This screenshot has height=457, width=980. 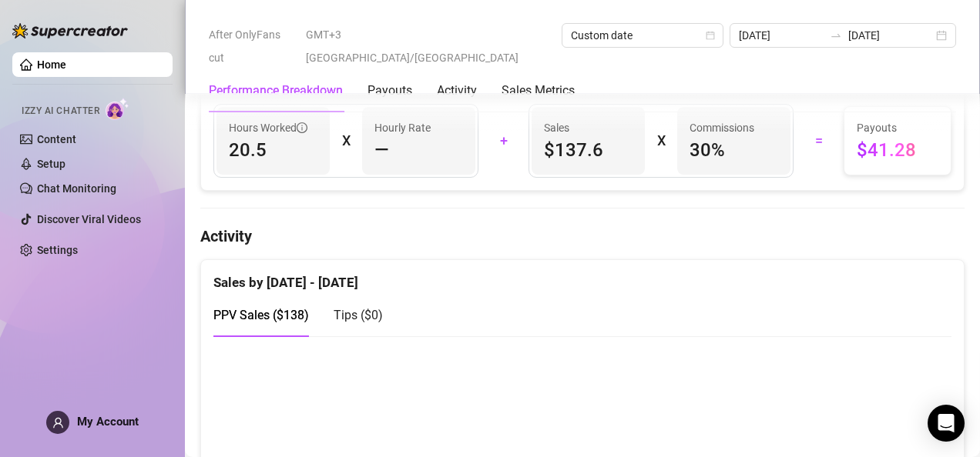 I want to click on a: Settings, so click(x=57, y=250).